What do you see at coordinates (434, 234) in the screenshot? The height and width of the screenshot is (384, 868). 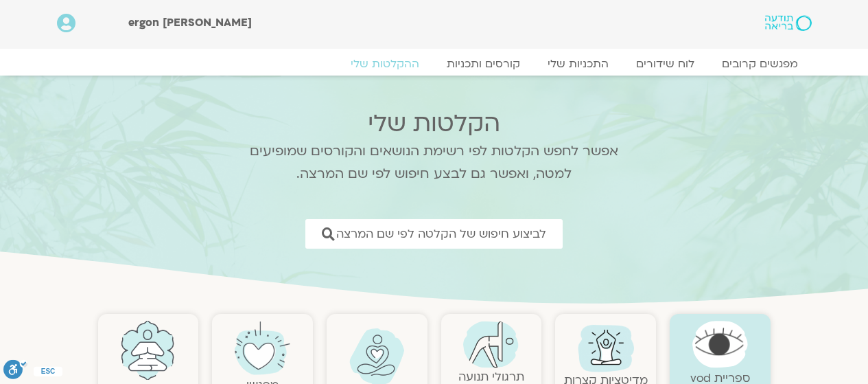 I see `a: לביצוע חיפוש של הקלטה לפי שם המרצה` at bounding box center [434, 234].